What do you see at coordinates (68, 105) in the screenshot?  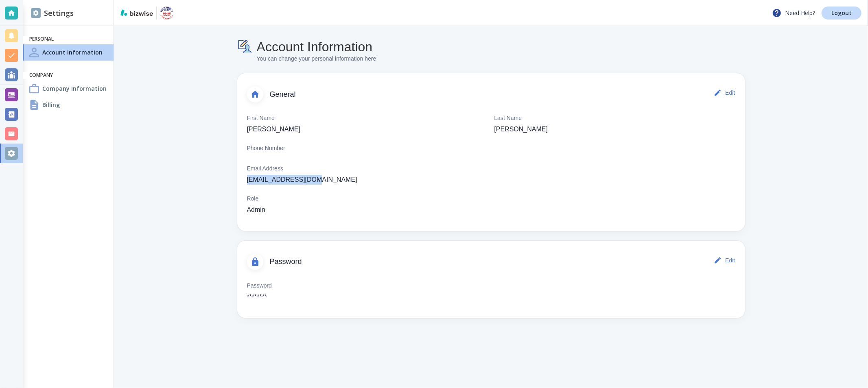 I see `div: BillingBilling` at bounding box center [68, 105].